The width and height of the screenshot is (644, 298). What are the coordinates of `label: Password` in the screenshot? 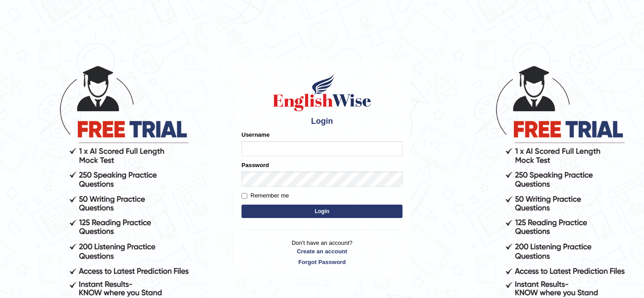 It's located at (255, 165).